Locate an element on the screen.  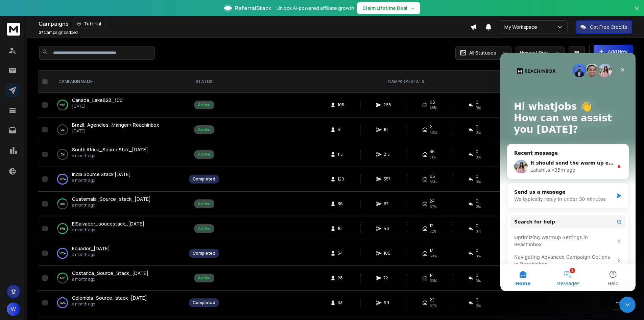
span: 99 is located at coordinates (387, 302).